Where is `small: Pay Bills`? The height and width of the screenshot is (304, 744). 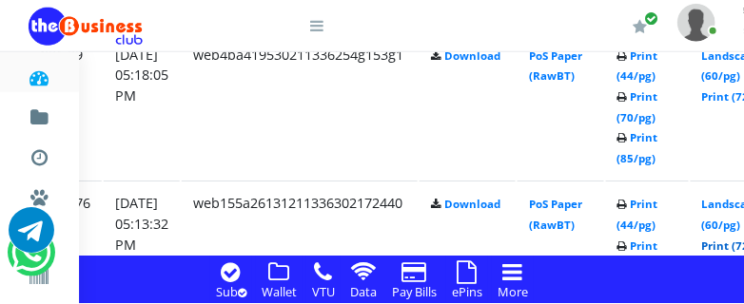
small: Pay Bills is located at coordinates (414, 292).